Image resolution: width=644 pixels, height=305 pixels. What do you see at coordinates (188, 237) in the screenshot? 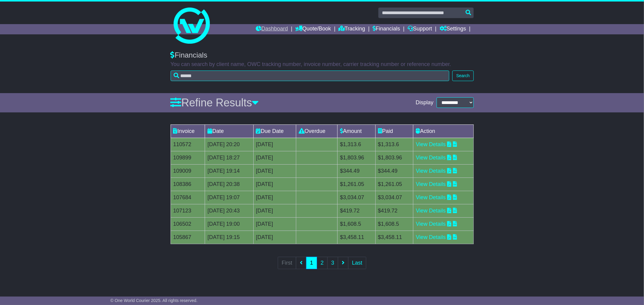
I see `td: 105867` at bounding box center [188, 237].